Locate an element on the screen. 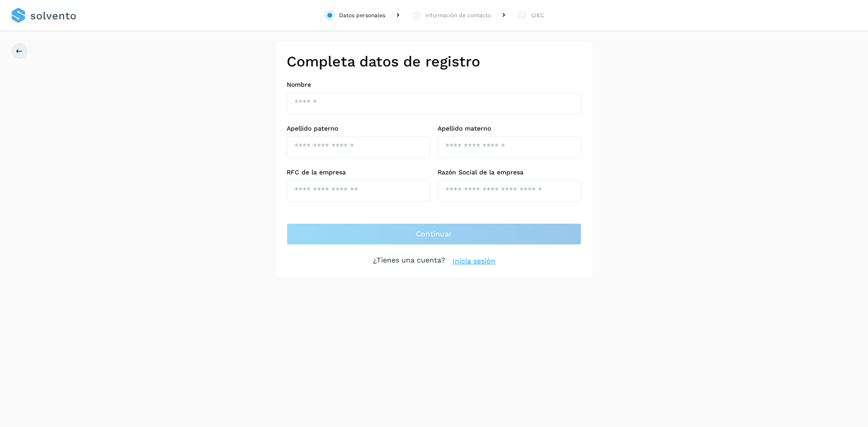 This screenshot has width=868, height=427. div: Datos personales is located at coordinates (362, 15).